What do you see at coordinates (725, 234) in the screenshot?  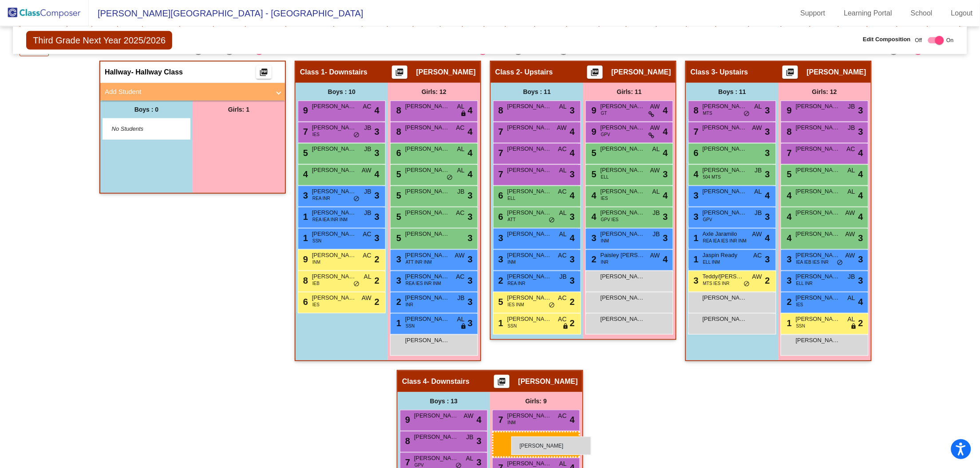 I see `span: Axle Jaramilo` at bounding box center [725, 234].